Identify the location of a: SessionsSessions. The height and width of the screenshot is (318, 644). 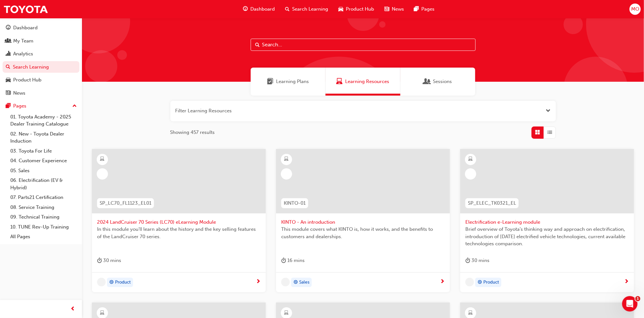
(437, 81).